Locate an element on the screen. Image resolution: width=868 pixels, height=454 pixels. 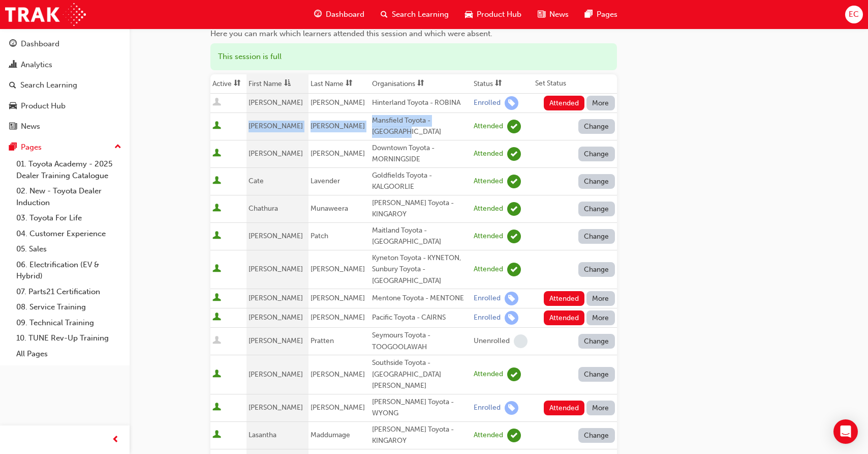
div: Enrolled is located at coordinates (487, 298).